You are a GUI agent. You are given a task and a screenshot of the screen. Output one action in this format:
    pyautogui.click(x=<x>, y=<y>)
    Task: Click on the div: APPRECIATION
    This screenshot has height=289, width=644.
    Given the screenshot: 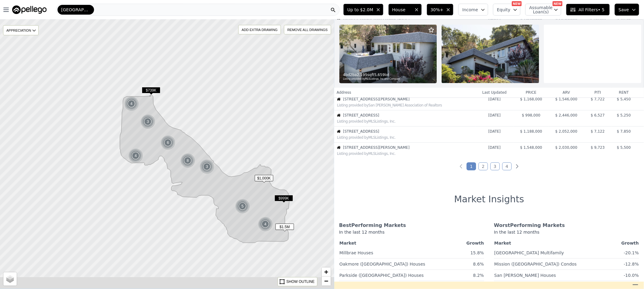 What is the action you would take?
    pyautogui.click(x=21, y=30)
    